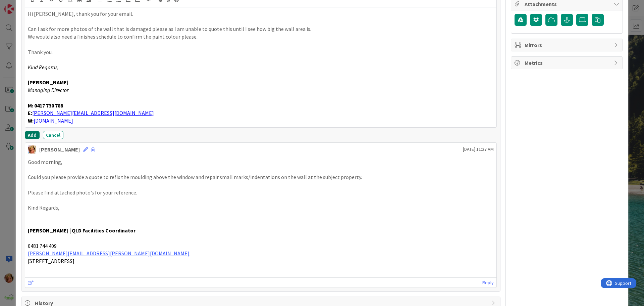 This screenshot has height=306, width=644. What do you see at coordinates (30, 121) in the screenshot?
I see `strong: W:` at bounding box center [30, 121].